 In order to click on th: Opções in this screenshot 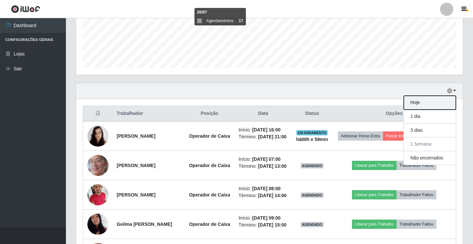, I will do `click(394, 113)`.